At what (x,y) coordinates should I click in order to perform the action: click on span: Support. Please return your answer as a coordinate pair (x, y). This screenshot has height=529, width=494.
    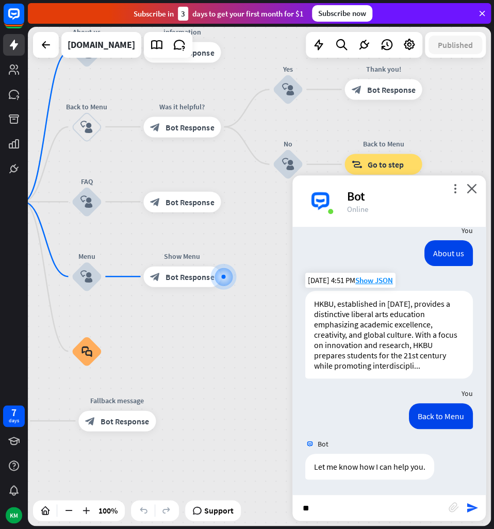
    Looking at the image, I should click on (219, 511).